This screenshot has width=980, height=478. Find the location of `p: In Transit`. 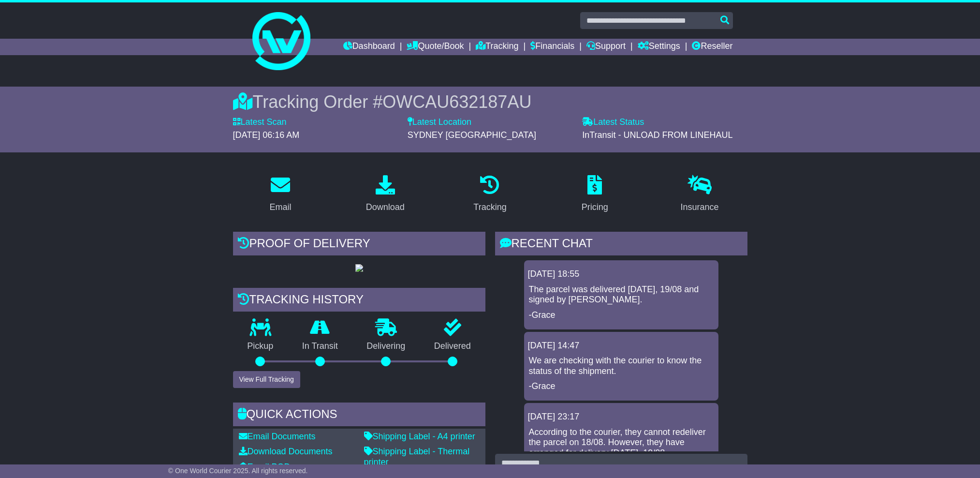

p: In Transit is located at coordinates (320, 346).